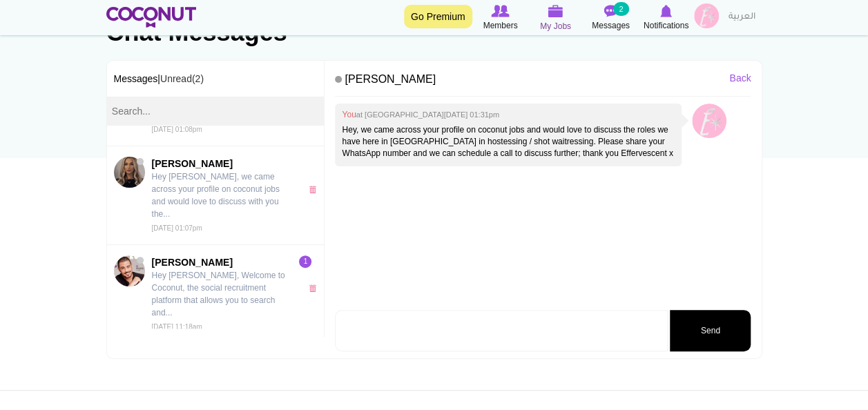 The image size is (868, 410). What do you see at coordinates (710, 331) in the screenshot?
I see `button: Send` at bounding box center [710, 331].